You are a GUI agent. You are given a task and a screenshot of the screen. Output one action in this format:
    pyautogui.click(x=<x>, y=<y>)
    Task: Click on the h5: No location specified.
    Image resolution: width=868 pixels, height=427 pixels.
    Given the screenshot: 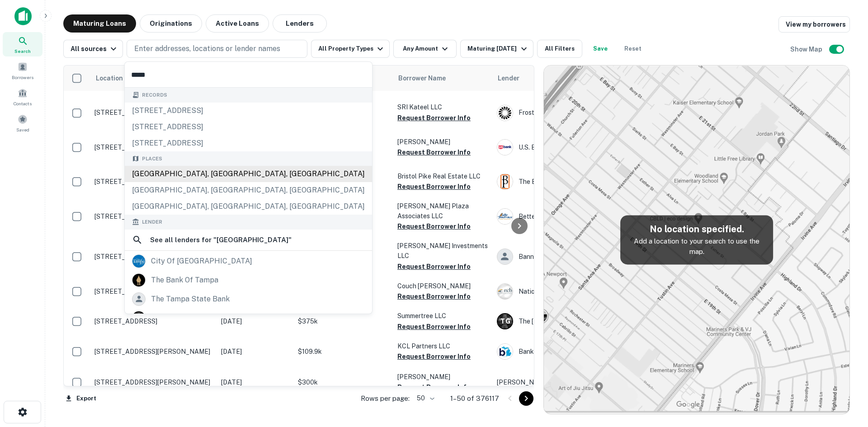 What is the action you would take?
    pyautogui.click(x=697, y=229)
    